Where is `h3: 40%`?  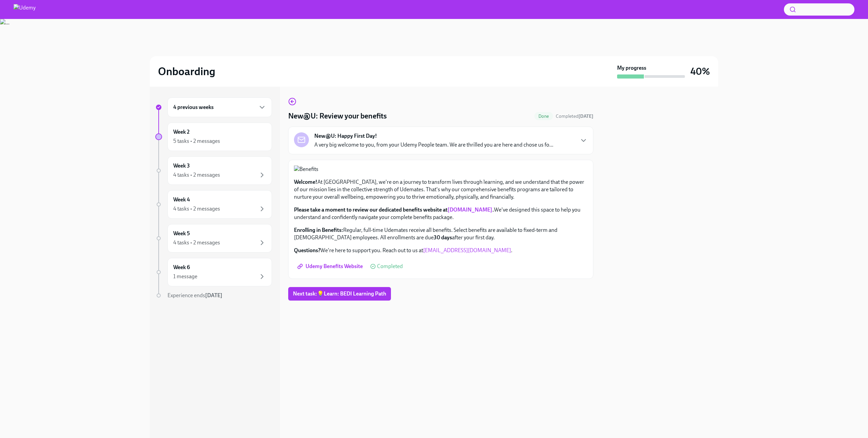
h3: 40% is located at coordinates (700, 71).